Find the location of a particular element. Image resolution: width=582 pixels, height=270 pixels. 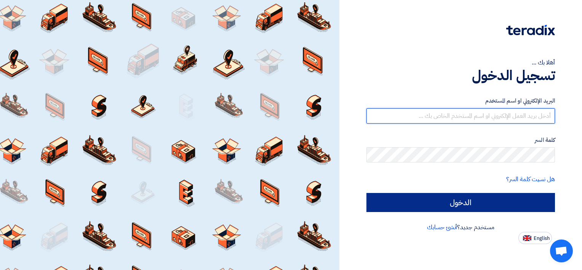

span: English is located at coordinates (542, 238).